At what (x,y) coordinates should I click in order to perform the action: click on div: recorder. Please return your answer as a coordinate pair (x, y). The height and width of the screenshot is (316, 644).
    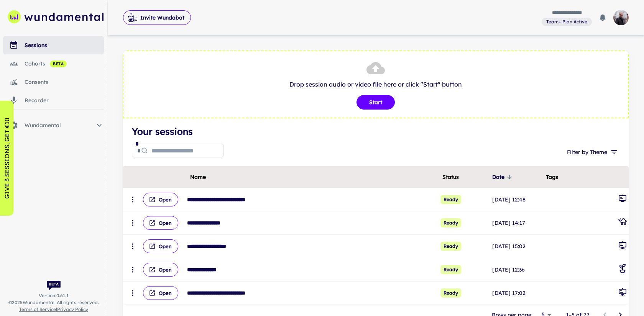
    Looking at the image, I should click on (64, 100).